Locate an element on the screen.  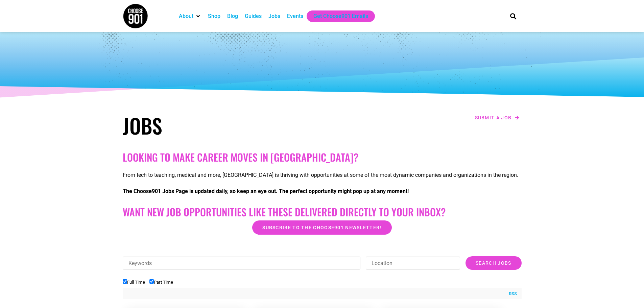
a: Guides is located at coordinates (253, 16).